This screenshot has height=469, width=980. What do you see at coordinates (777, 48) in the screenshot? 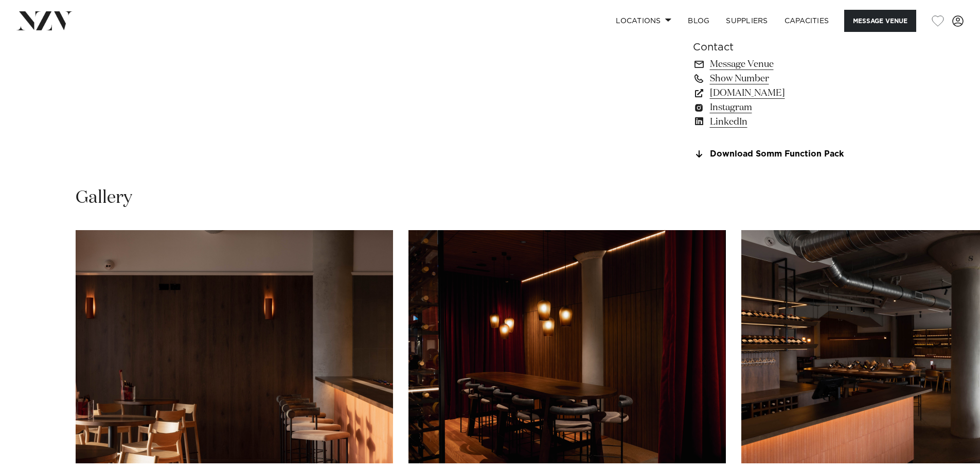
I see `h6: Contact` at bounding box center [777, 48].